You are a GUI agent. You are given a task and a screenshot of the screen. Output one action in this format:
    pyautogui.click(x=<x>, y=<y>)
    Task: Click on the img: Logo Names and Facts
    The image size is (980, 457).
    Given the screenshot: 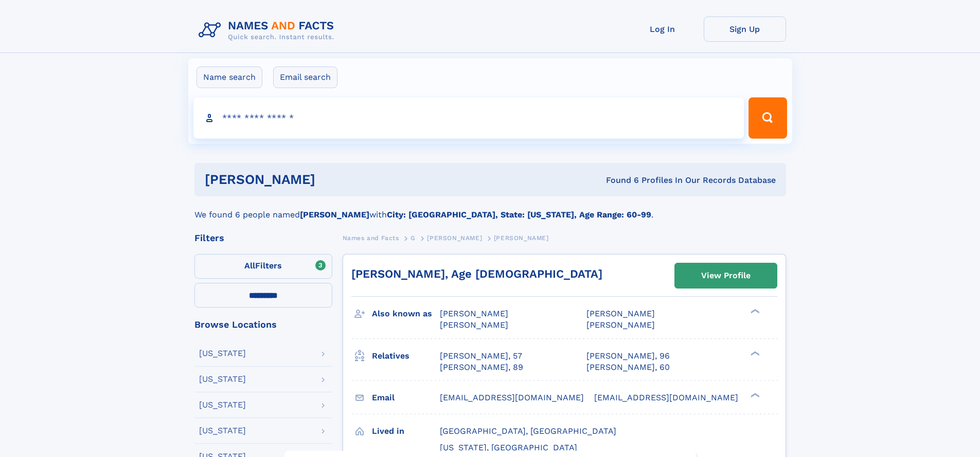 What is the action you would take?
    pyautogui.click(x=268, y=31)
    